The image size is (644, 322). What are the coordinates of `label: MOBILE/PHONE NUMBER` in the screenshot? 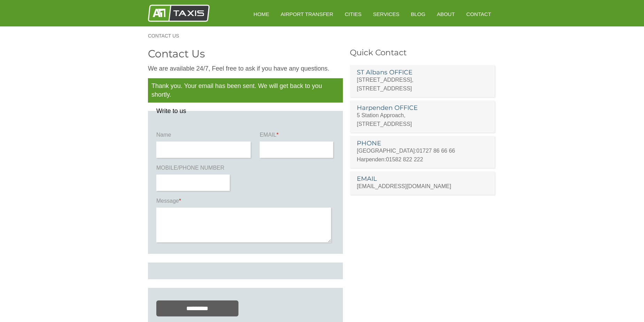 It's located at (193, 169).